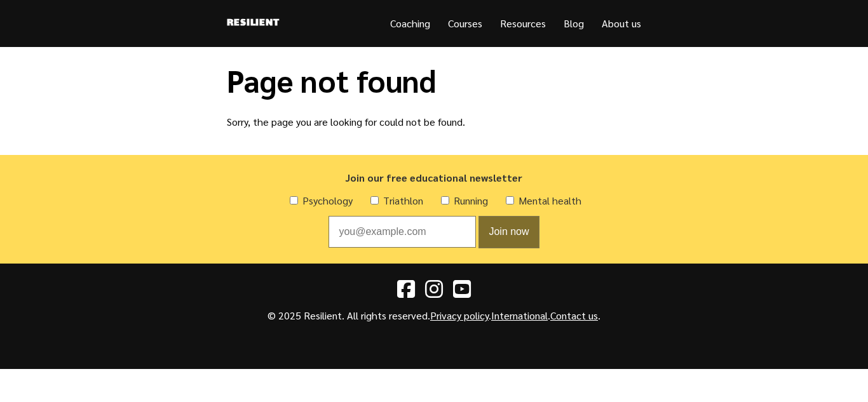 Image resolution: width=868 pixels, height=402 pixels. What do you see at coordinates (574, 23) in the screenshot?
I see `a: Blog` at bounding box center [574, 23].